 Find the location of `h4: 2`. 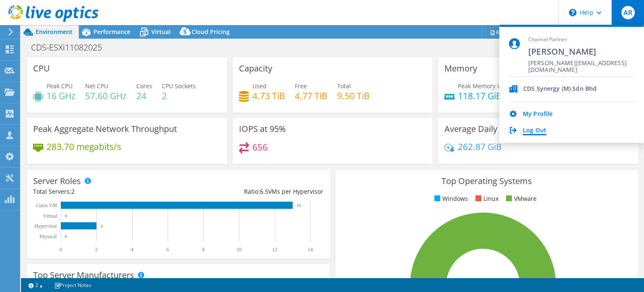

h4: 2 is located at coordinates (179, 95).